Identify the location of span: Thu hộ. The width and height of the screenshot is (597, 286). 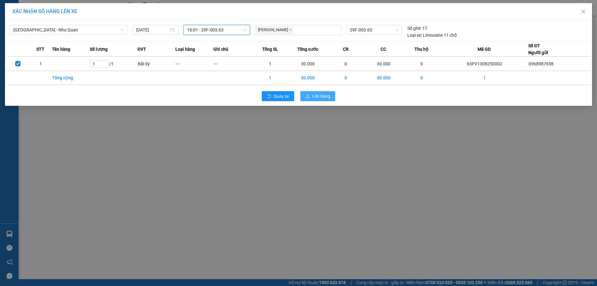
(421, 49).